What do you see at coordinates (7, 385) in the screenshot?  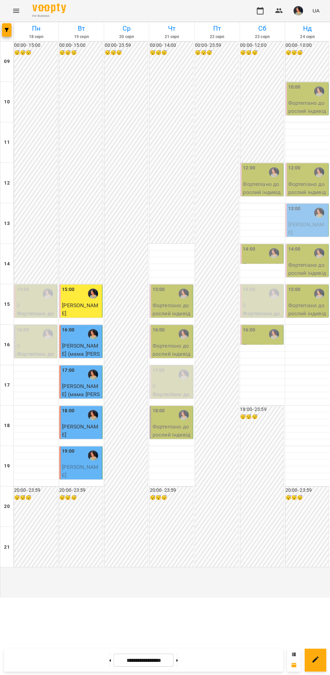 I see `h6: 17` at bounding box center [7, 385].